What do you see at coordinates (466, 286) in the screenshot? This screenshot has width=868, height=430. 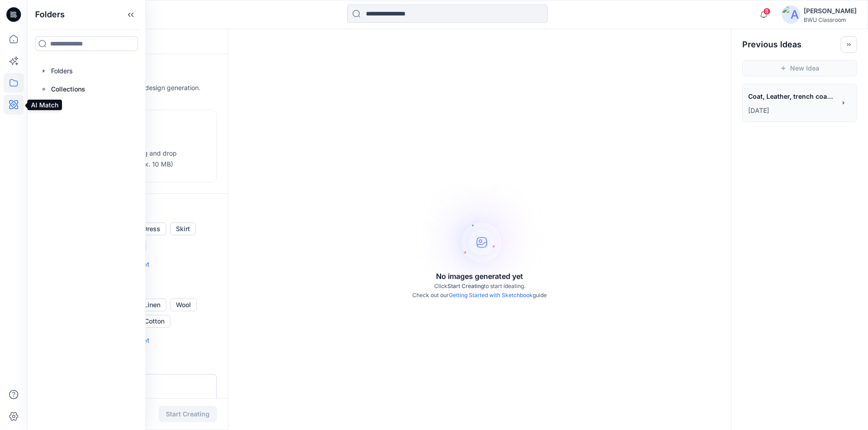 I see `span: Start Creating` at bounding box center [466, 286].